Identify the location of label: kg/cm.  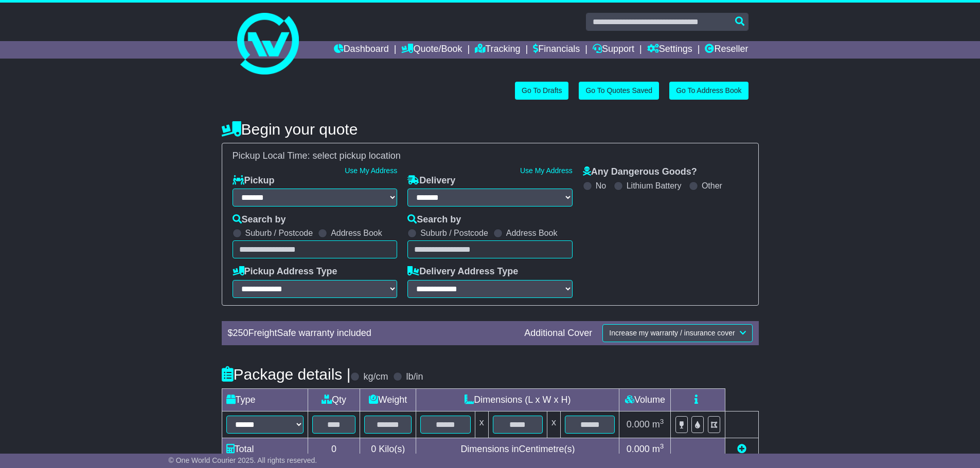
(376, 378).